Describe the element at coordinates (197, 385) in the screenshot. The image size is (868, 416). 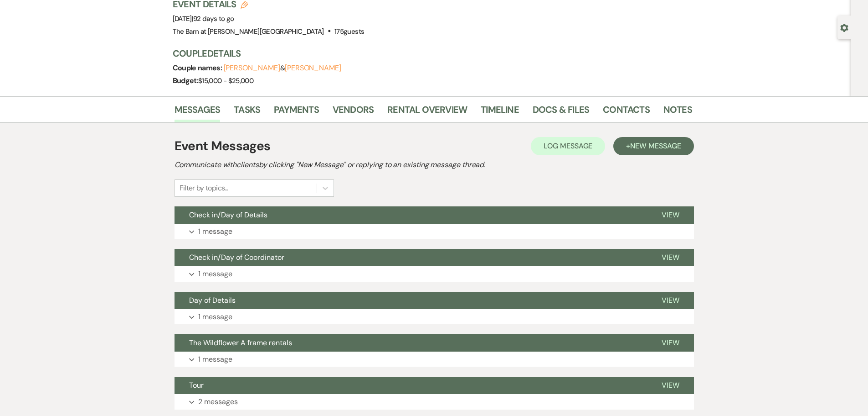
I see `span: Tour` at that location.